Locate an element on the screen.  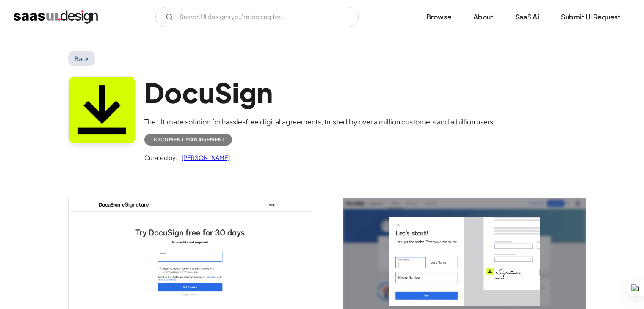
a: Back is located at coordinates (82, 58).